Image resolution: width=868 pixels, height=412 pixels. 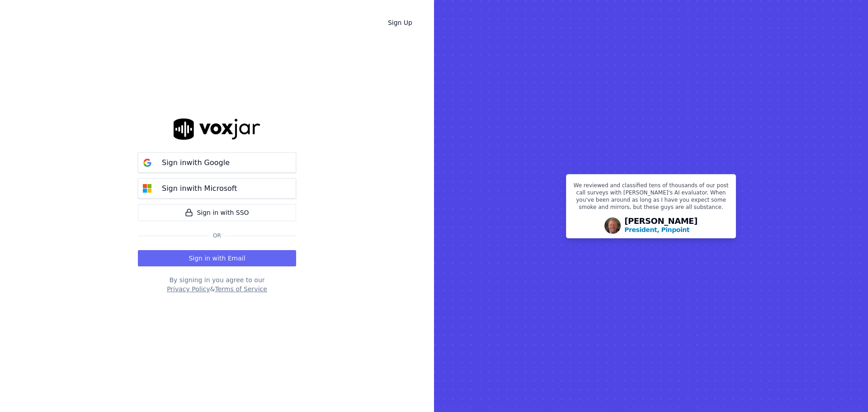 What do you see at coordinates (188, 289) in the screenshot?
I see `button: Privacy Policy` at bounding box center [188, 289].